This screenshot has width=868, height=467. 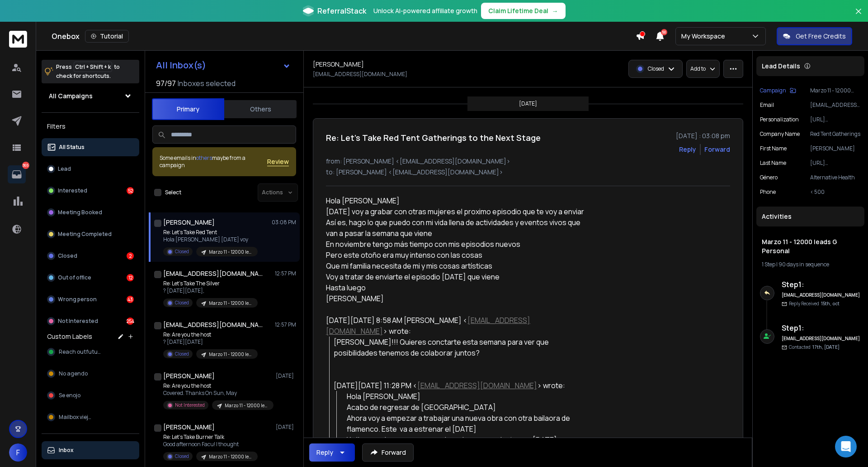 I want to click on span: Review, so click(x=278, y=162).